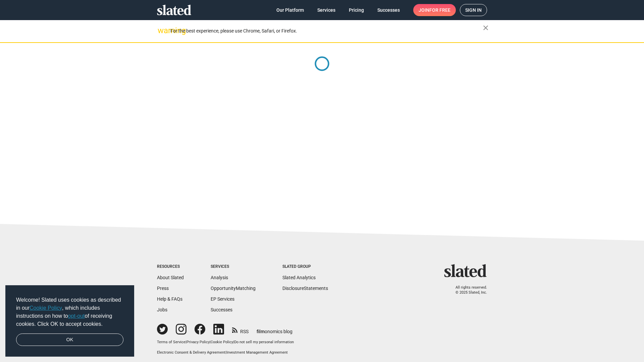  I want to click on a: OpportunityMatching, so click(233, 288).